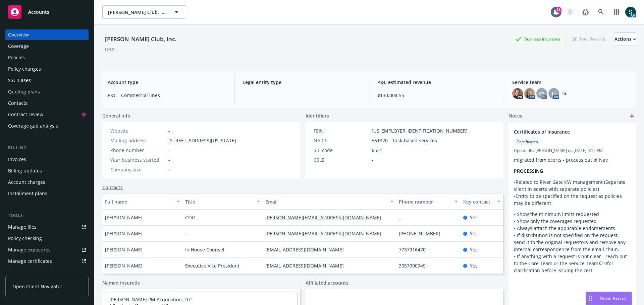  Describe the element at coordinates (47, 81) in the screenshot. I see `a: SSC Cases` at that location.